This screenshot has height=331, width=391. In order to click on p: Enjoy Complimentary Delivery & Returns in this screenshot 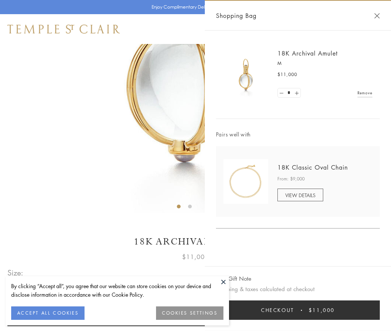, I will do `click(194, 7)`.